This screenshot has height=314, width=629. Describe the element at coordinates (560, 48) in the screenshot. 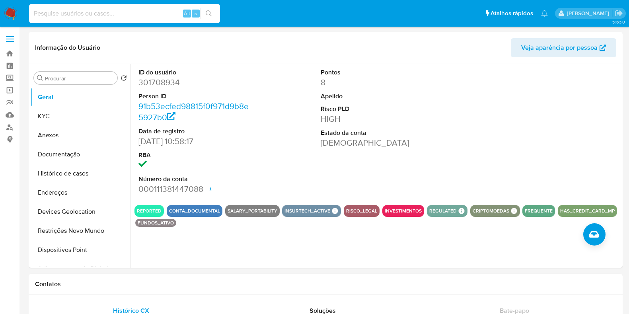

I see `span: Veja aparência por pessoa` at that location.